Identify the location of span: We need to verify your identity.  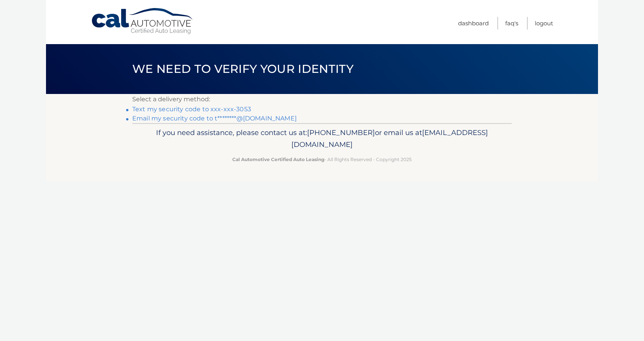
(243, 69).